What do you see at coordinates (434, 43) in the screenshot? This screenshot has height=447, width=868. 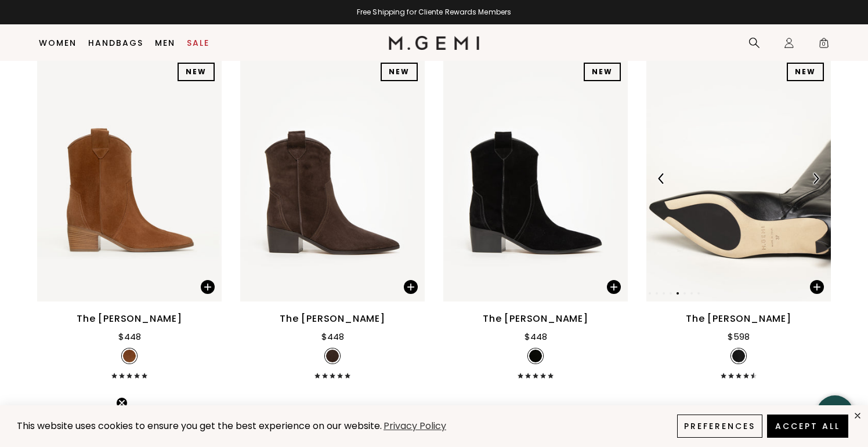 I see `img: M.Gemi` at bounding box center [434, 43].